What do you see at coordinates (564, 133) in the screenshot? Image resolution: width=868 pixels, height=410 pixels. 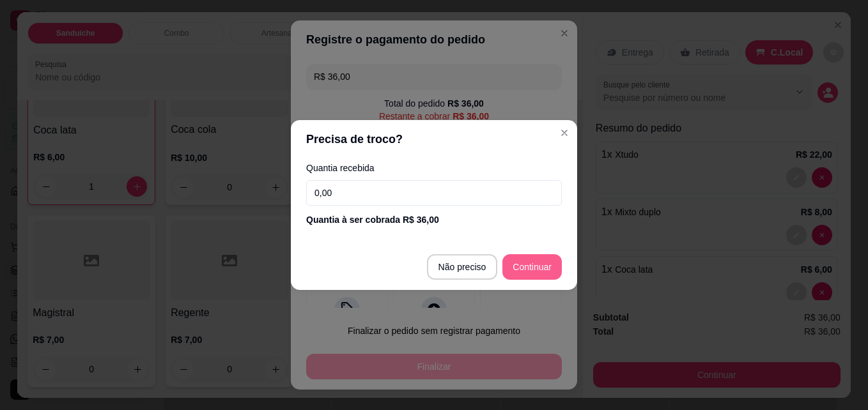 I see `button: Close` at bounding box center [564, 133].